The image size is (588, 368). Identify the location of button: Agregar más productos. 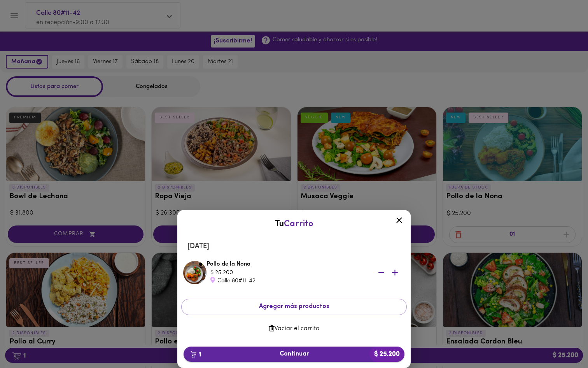
(294, 307).